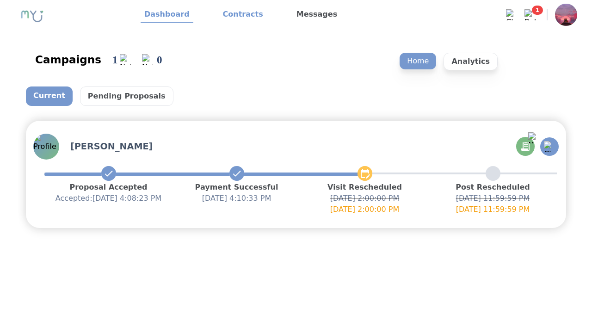  I want to click on img: Bell, so click(530, 15).